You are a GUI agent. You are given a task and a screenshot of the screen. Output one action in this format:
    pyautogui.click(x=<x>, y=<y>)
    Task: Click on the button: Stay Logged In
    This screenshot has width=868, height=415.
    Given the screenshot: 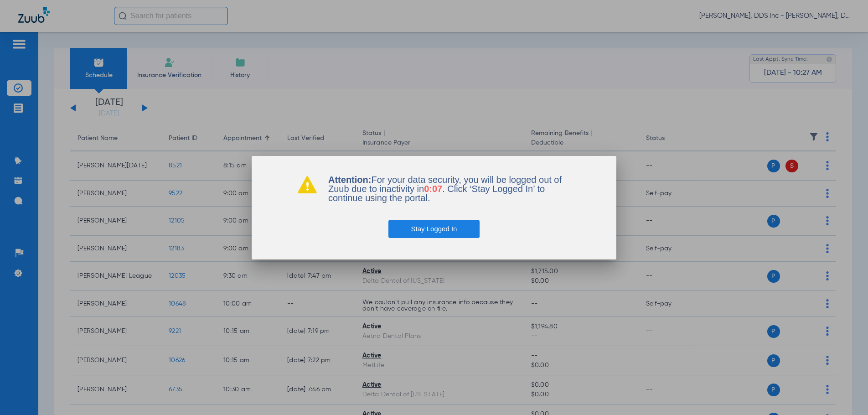 What is the action you would take?
    pyautogui.click(x=434, y=229)
    